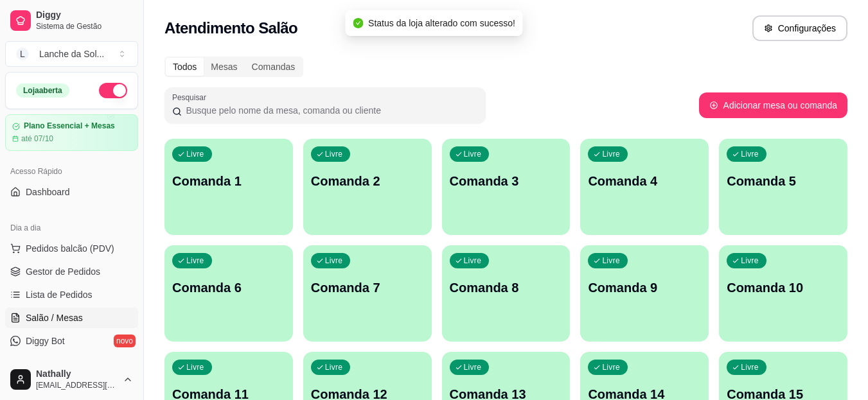 The image size is (868, 400). I want to click on button: Adicionar mesa ou comanda, so click(773, 105).